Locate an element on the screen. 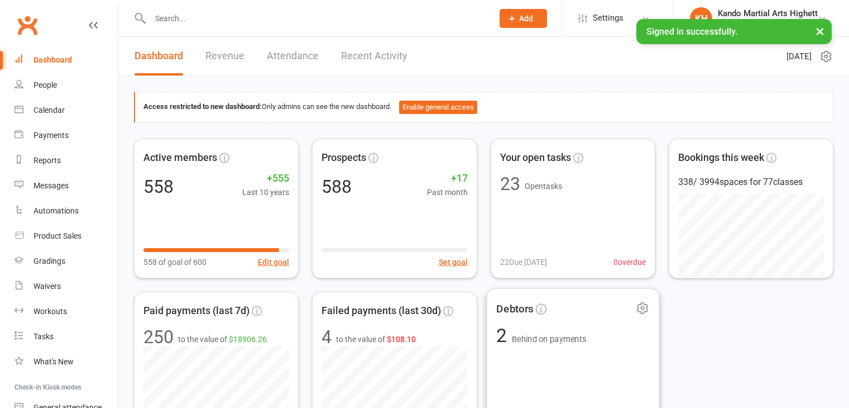 The image size is (849, 408). div: 250 is located at coordinates (159, 337).